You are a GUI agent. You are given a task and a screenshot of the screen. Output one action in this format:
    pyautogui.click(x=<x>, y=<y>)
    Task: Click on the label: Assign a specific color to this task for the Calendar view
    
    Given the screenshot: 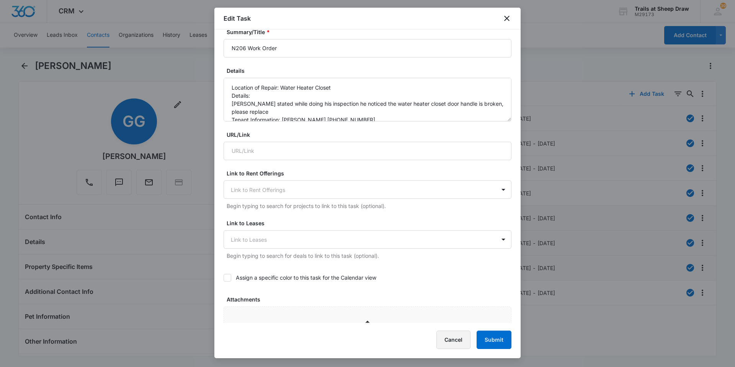 What is the action you would take?
    pyautogui.click(x=368, y=277)
    